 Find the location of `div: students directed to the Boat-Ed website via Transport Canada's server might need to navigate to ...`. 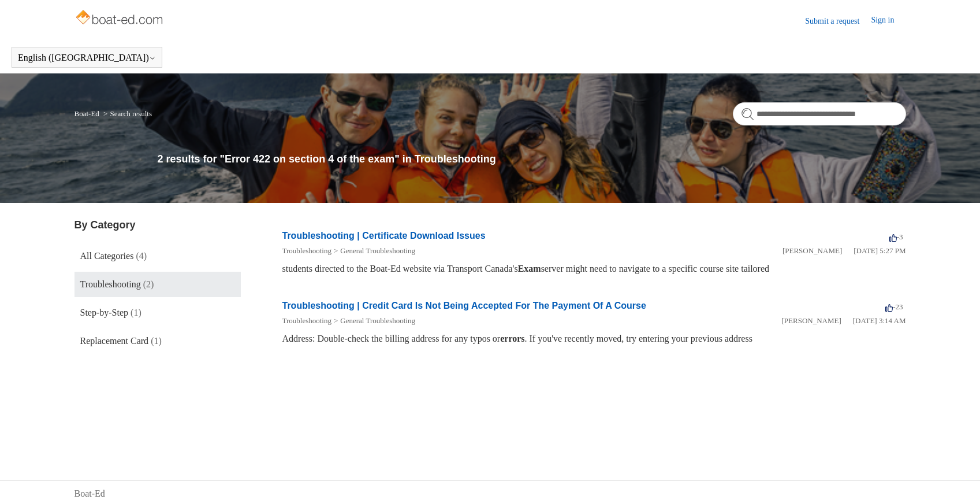

div: students directed to the Boat-Ed website via Transport Canada's server might need to navigate to ... is located at coordinates (594, 269).